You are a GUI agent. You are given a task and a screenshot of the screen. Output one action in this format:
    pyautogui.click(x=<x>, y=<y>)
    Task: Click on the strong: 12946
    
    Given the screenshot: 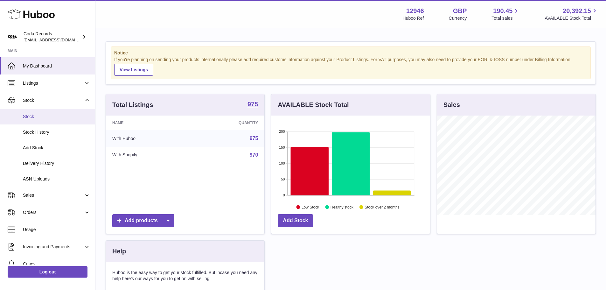 What is the action you would take?
    pyautogui.click(x=415, y=11)
    